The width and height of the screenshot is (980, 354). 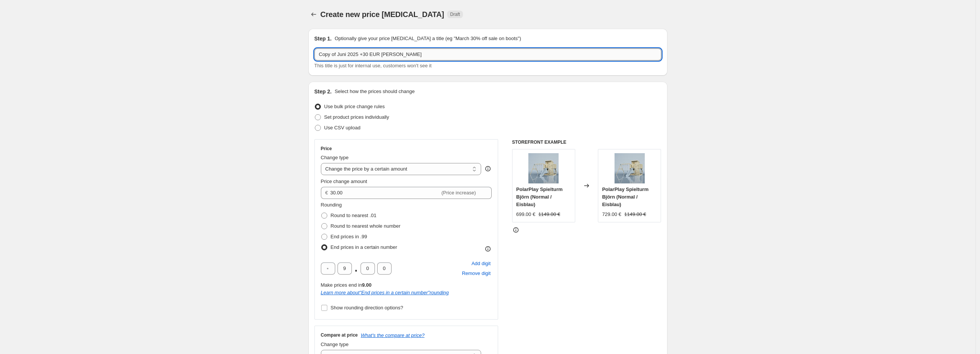 I want to click on span: Round to nearest whole number, so click(x=365, y=226).